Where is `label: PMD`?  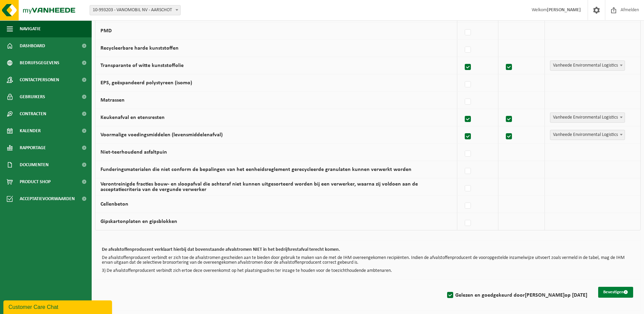
label: PMD is located at coordinates (106, 31).